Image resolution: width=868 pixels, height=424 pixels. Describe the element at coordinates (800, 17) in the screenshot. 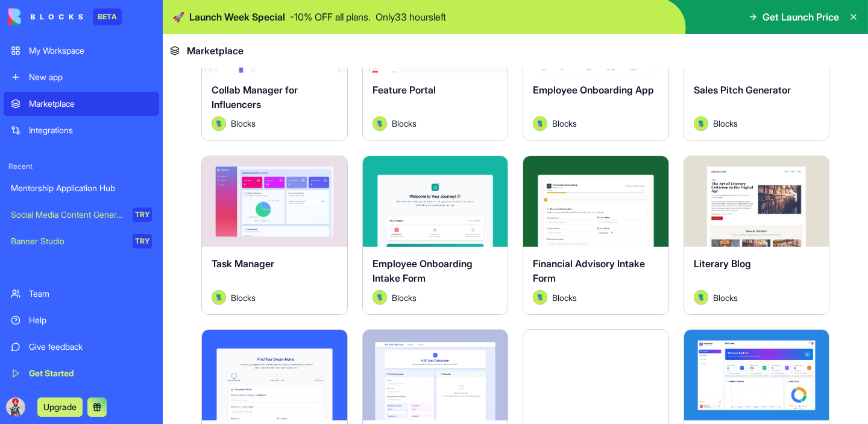

I see `span: Get Launch Price` at that location.